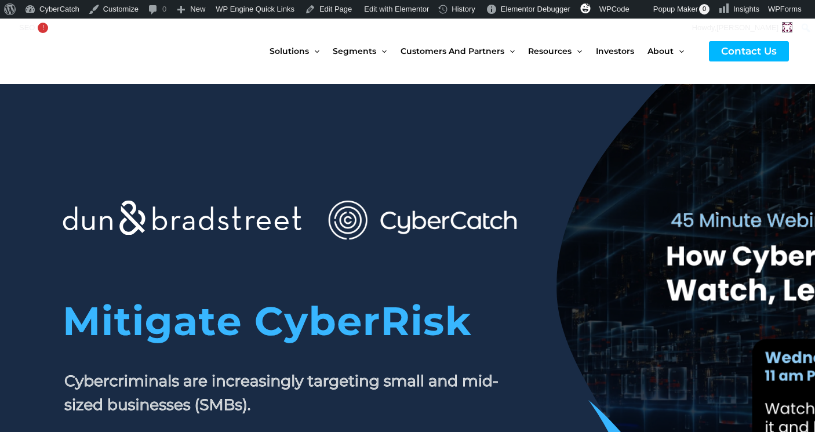 The height and width of the screenshot is (432, 815). I want to click on span: Resources, so click(550, 51).